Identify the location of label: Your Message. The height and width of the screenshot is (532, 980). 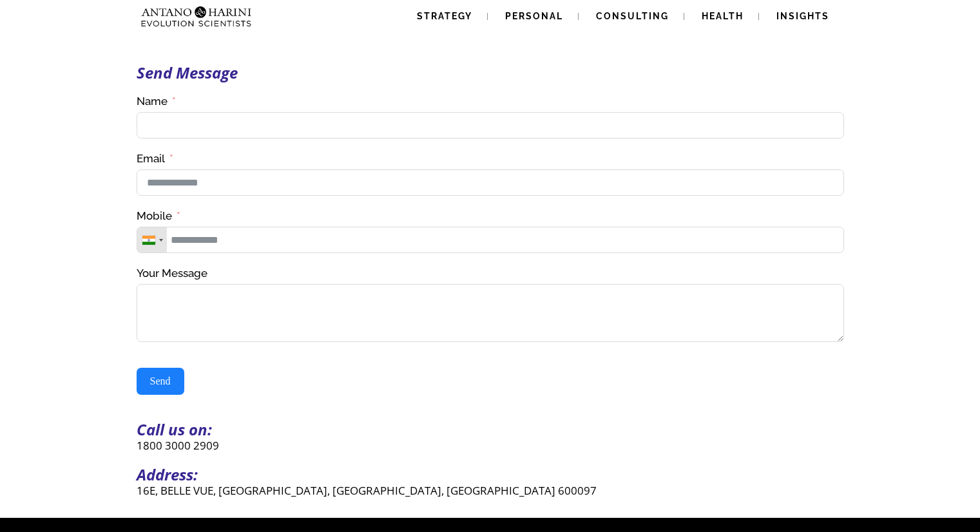
(172, 273).